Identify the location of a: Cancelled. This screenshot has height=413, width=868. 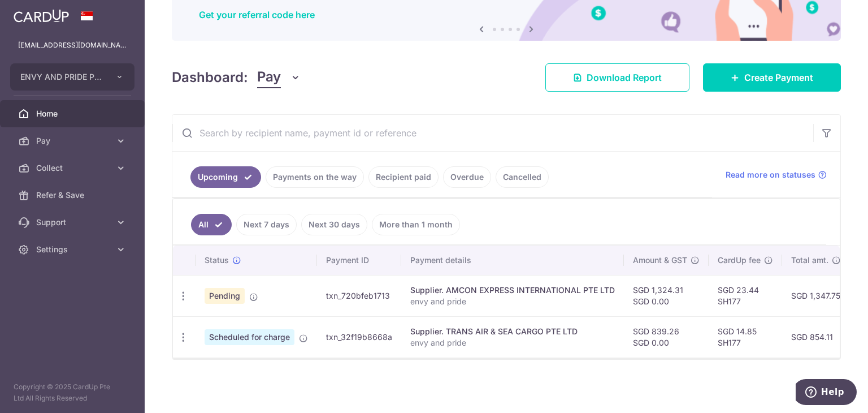
(522, 177).